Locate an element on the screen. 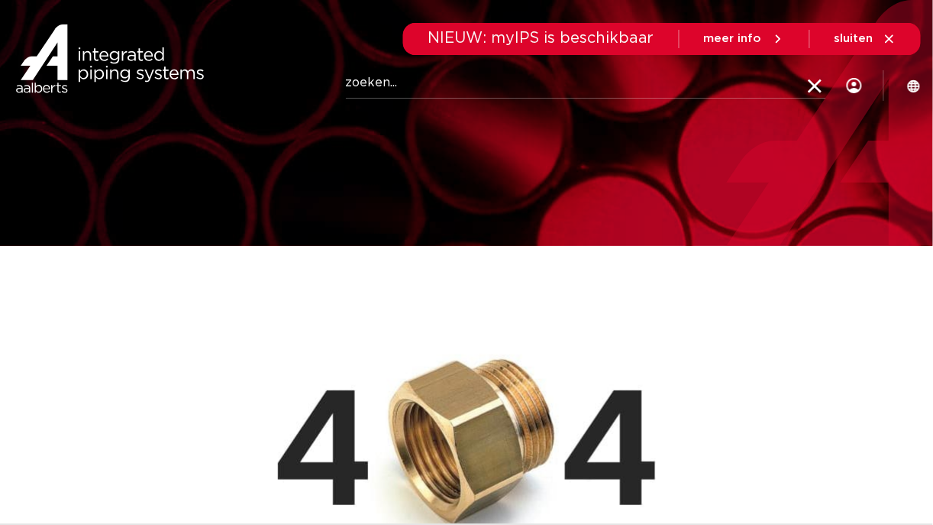  h1: Pagina niet gevonden is located at coordinates (467, 278).